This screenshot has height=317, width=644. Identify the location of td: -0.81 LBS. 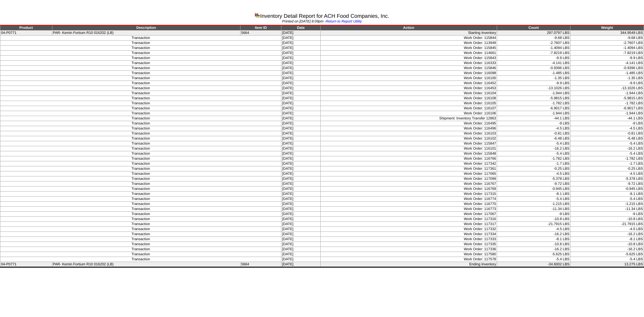
(607, 133).